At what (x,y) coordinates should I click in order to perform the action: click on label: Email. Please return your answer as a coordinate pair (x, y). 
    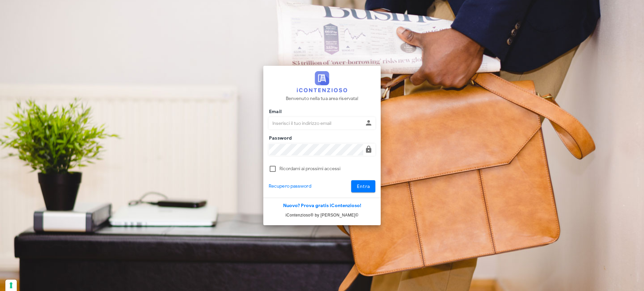
    Looking at the image, I should click on (275, 112).